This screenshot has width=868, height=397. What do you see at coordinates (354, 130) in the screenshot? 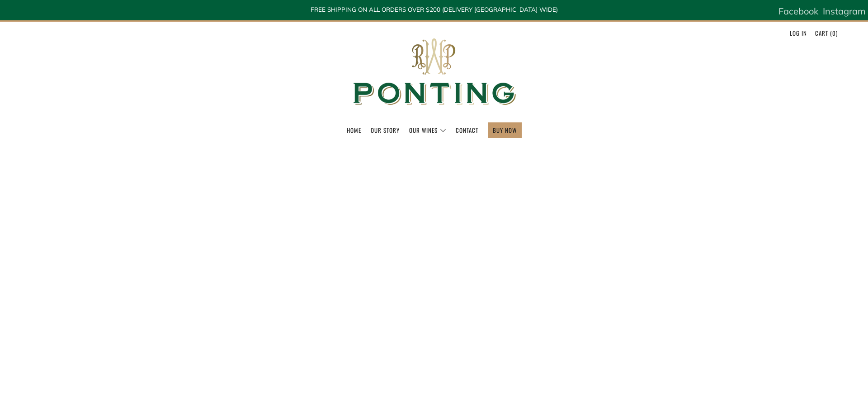
I see `a: Home` at bounding box center [354, 130].